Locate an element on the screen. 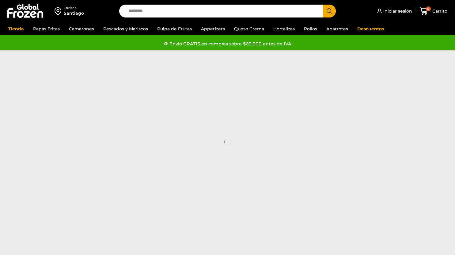  a: Papas Fritas is located at coordinates (46, 29).